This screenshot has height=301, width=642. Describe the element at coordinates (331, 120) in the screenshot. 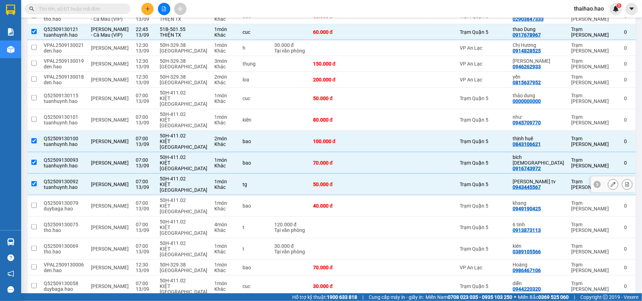

I see `div: 80.000 đ` at that location.